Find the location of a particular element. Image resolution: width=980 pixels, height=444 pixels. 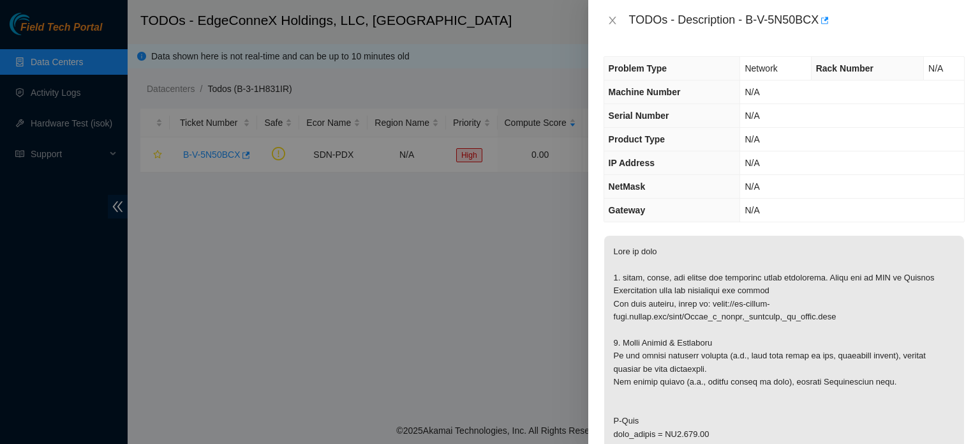

div: TODOs - Description - B-V-5N50BCX is located at coordinates (797, 20).